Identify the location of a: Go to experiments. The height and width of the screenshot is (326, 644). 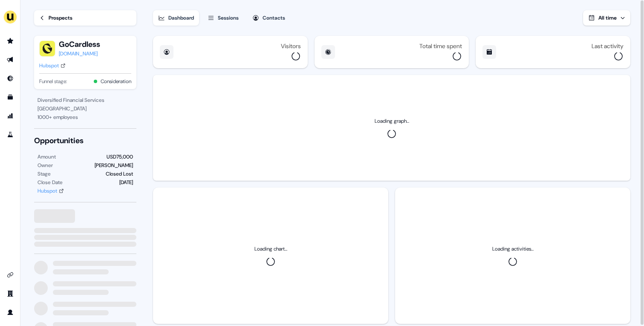
(10, 135).